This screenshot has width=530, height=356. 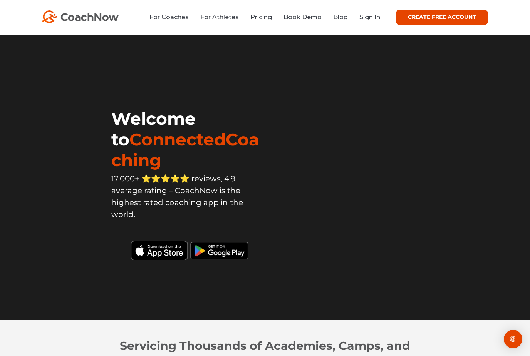 What do you see at coordinates (513, 339) in the screenshot?
I see `div: Open Intercom Messenger` at bounding box center [513, 339].